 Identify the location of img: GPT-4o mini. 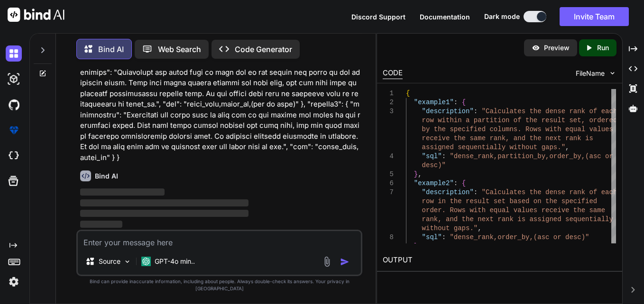
(146, 261).